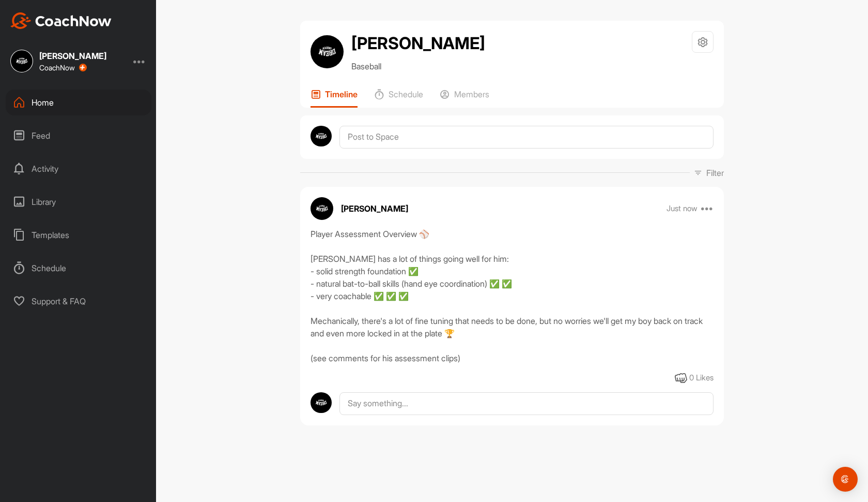  What do you see at coordinates (22, 61) in the screenshot?
I see `img: square_cf84641c1b0bf994328a87de70c6dd67.jpg` at bounding box center [22, 61].